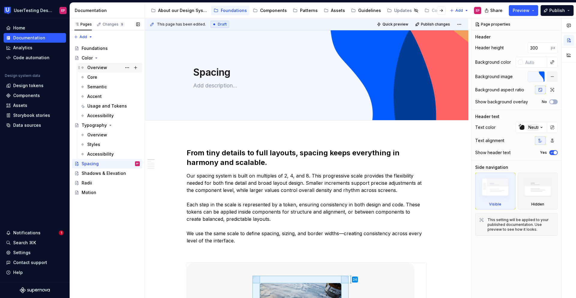 The width and height of the screenshot is (576, 298). I want to click on div: Components, so click(26, 95).